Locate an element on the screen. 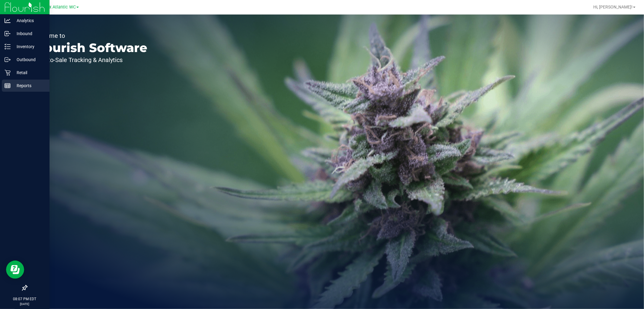 The height and width of the screenshot is (309, 644). p: Welcome to is located at coordinates (90, 36).